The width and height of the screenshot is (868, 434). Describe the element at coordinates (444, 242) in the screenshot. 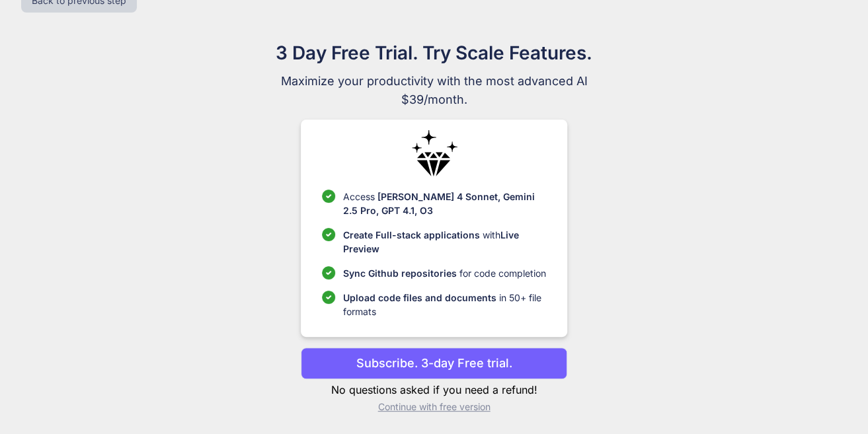

I see `p: with` at that location.